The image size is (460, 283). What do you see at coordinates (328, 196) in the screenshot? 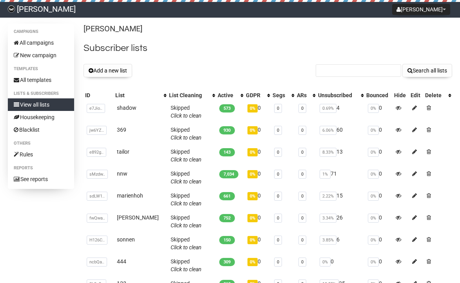
I see `span: 2.22%` at bounding box center [328, 196].